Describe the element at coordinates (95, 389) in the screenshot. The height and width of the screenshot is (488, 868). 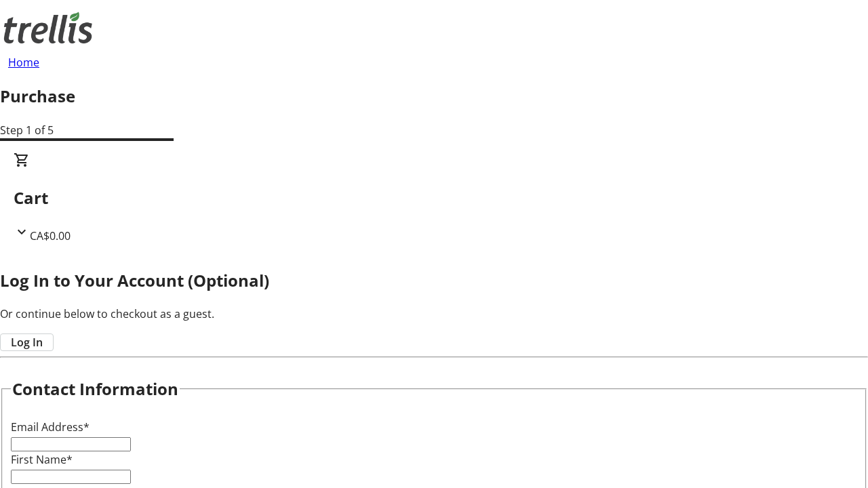
I see `h2: Contact Information` at that location.